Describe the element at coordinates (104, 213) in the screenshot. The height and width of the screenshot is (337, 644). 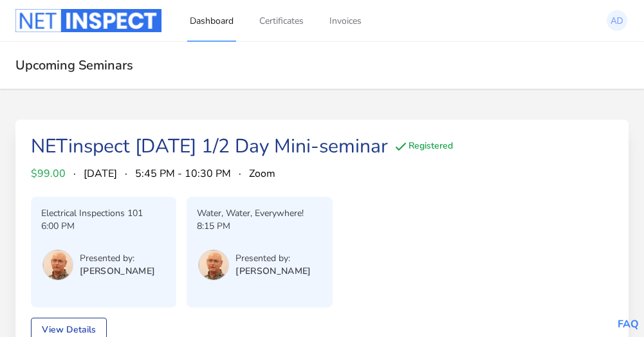
I see `p: Electrical Inspections 101` at that location.